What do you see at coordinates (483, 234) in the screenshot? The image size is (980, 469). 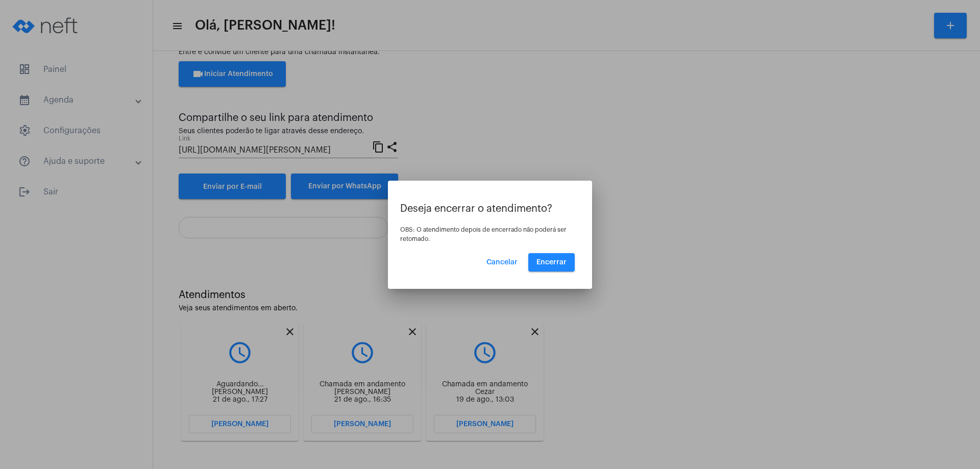 I see `span: OBS: O atendimento depois de encerrado não poderá ser retomado.` at bounding box center [483, 234].